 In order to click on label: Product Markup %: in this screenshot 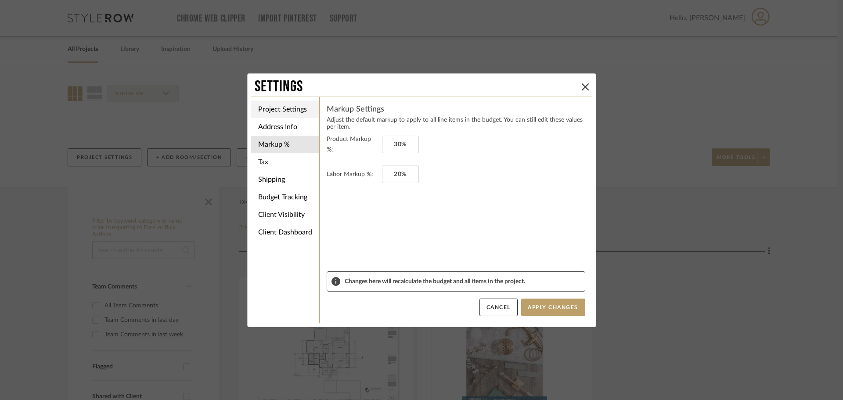, I will do `click(353, 144)`.